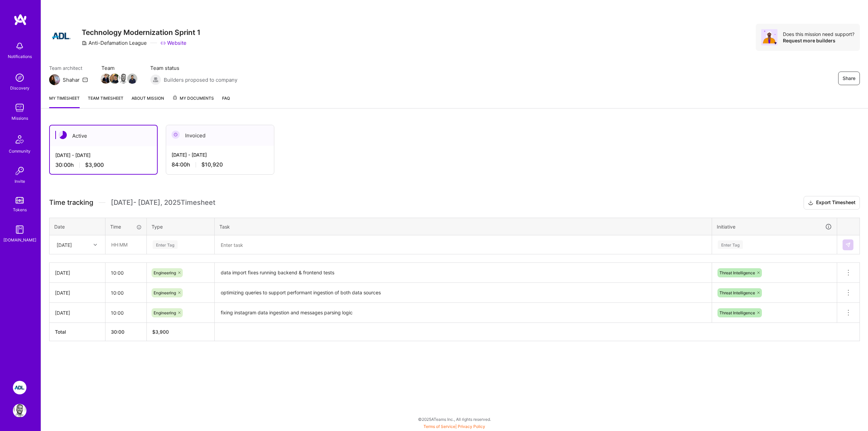 The image size is (868, 431). I want to click on div: Notifications, so click(20, 57).